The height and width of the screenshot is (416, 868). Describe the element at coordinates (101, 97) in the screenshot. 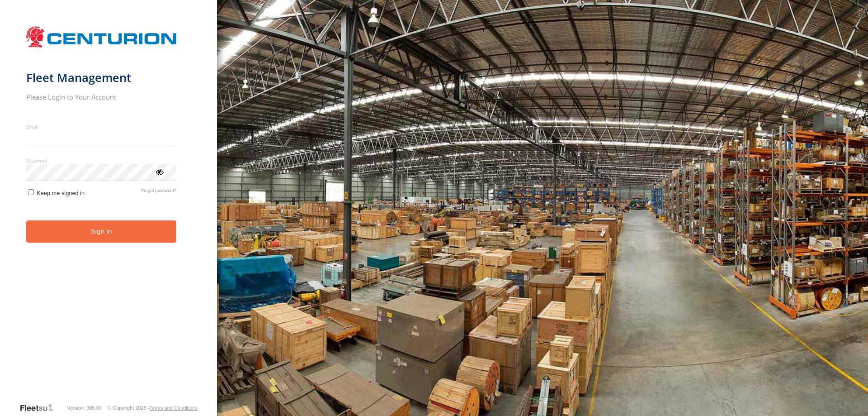

I see `h2: Please Login to Your Account` at that location.